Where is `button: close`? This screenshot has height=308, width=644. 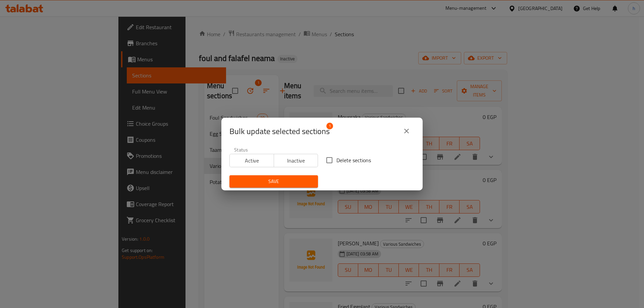
button: close is located at coordinates (407, 131).